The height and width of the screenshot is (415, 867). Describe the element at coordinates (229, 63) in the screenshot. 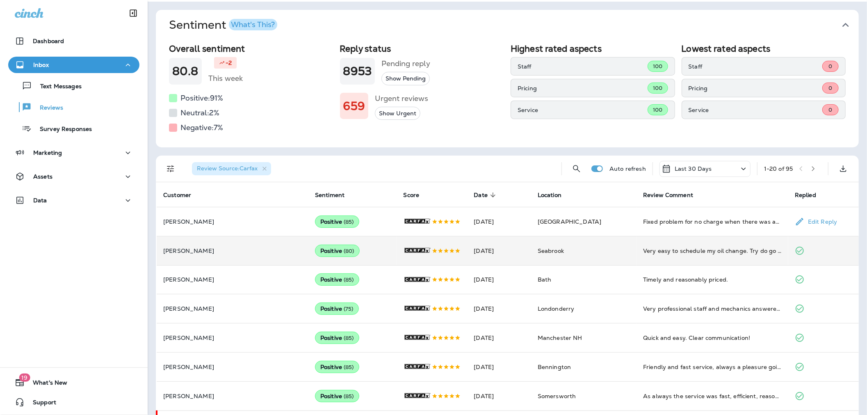

I see `p: -2` at that location.